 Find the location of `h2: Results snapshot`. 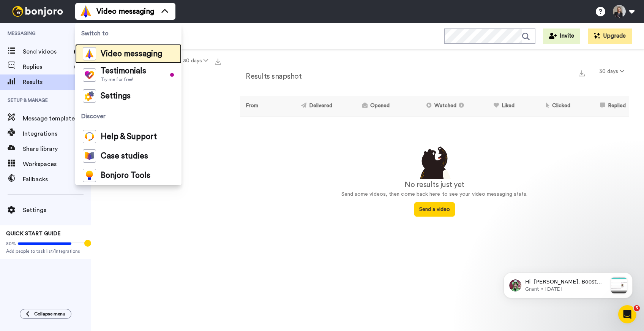

h2: Results snapshot is located at coordinates (271, 76).